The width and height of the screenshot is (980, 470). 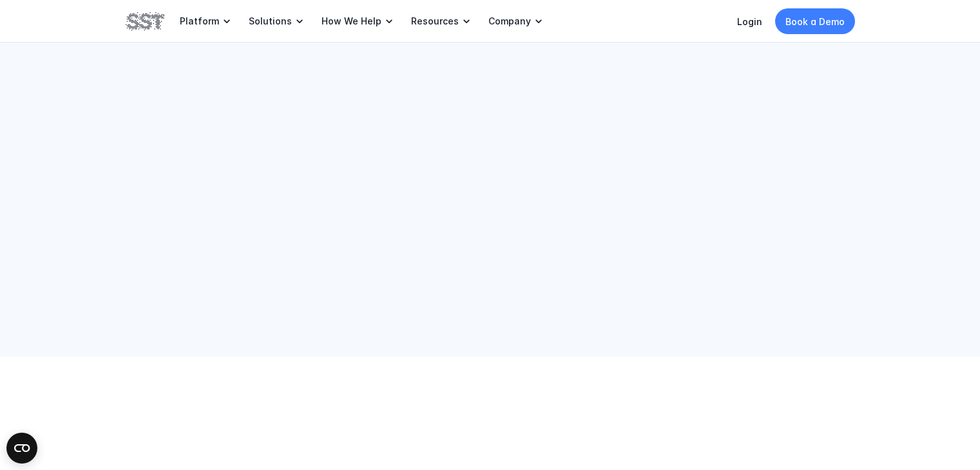 I want to click on p: Company, so click(x=509, y=21).